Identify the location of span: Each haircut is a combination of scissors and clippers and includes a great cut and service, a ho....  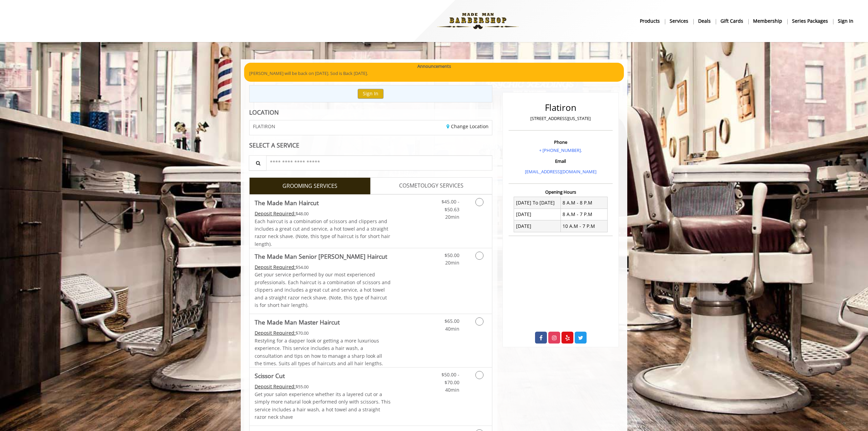
(322, 233).